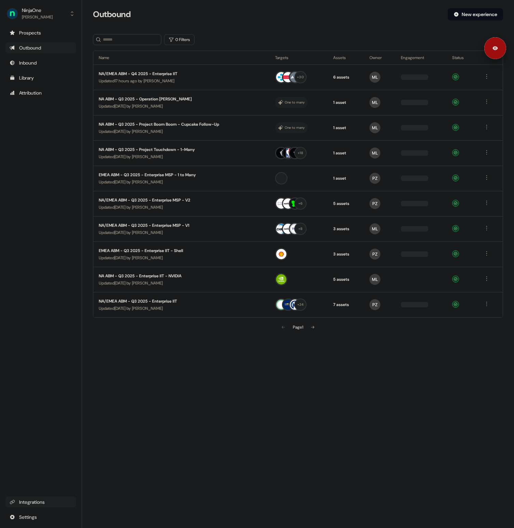 The width and height of the screenshot is (514, 528). What do you see at coordinates (421, 58) in the screenshot?
I see `th: Engagement` at bounding box center [421, 58].